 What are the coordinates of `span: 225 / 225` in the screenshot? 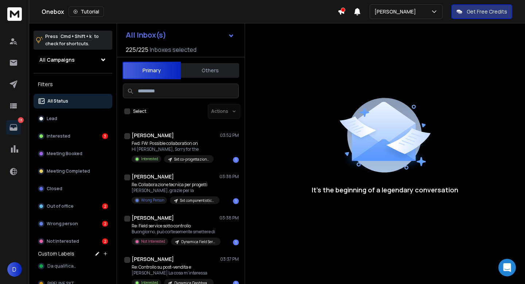 It's located at (137, 50).